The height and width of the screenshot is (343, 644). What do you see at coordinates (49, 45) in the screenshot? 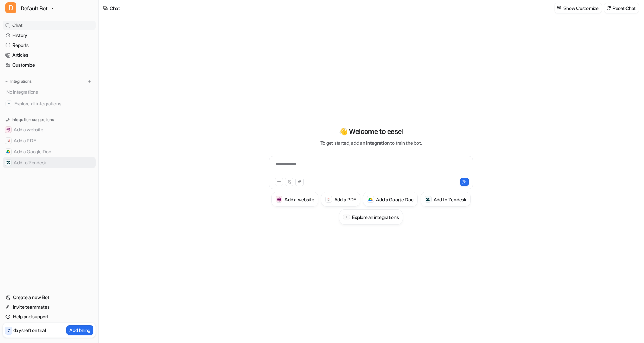
I see `a: Reports` at bounding box center [49, 45].